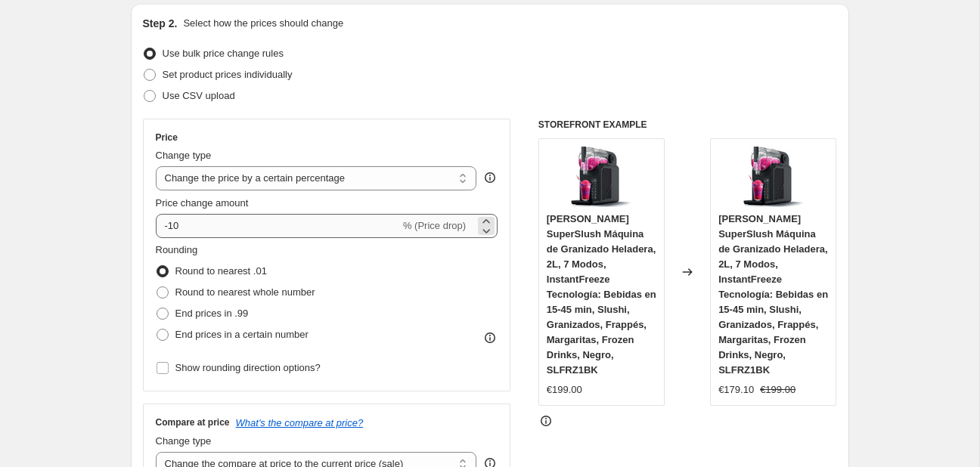  Describe the element at coordinates (212, 313) in the screenshot. I see `span: End prices in .99` at that location.